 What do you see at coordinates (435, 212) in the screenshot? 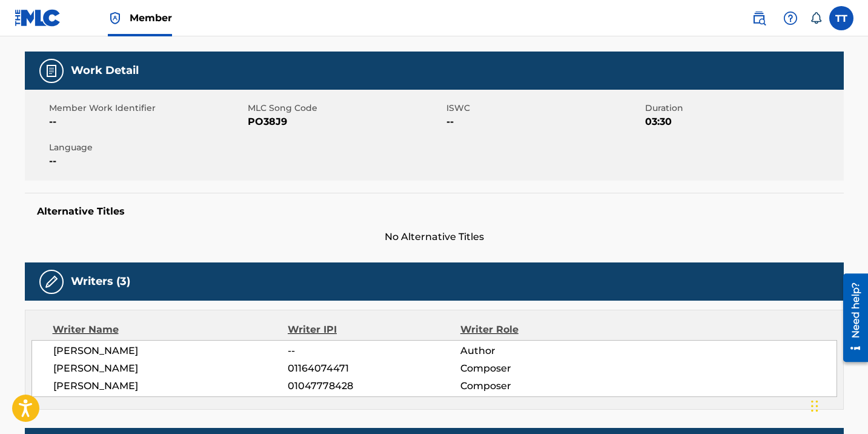
I see `h5: Alternative Titles` at bounding box center [435, 212].